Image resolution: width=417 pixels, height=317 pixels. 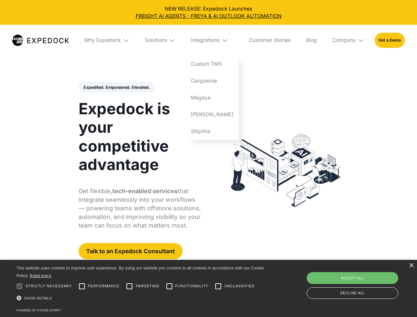 I want to click on a: Magaya, so click(x=212, y=97).